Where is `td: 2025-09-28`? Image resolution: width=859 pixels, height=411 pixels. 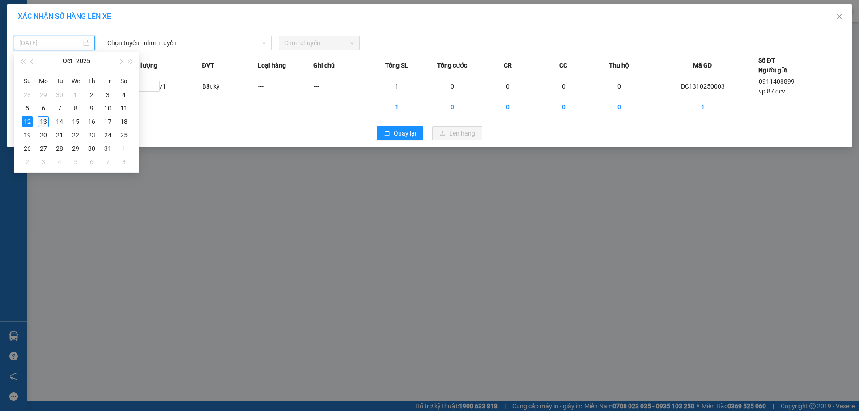 td: 2025-09-28 is located at coordinates (27, 95).